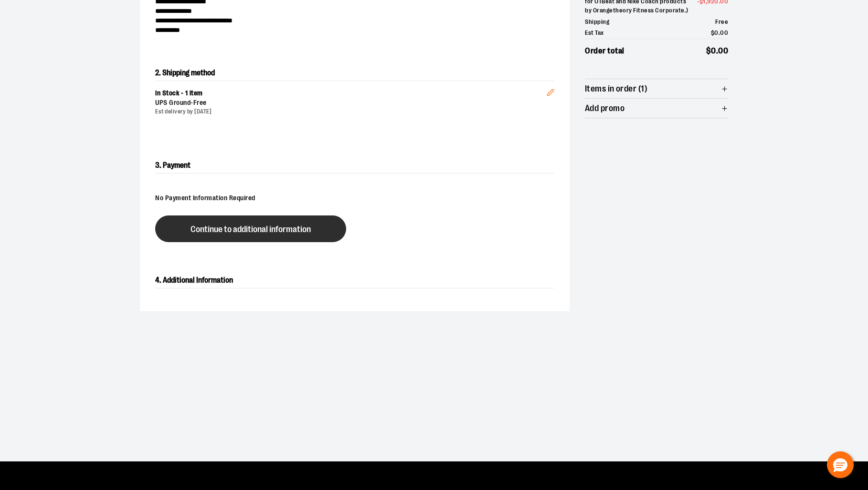 This screenshot has height=490, width=868. What do you see at coordinates (355, 166) in the screenshot?
I see `h2: 3. Payment` at bounding box center [355, 166].